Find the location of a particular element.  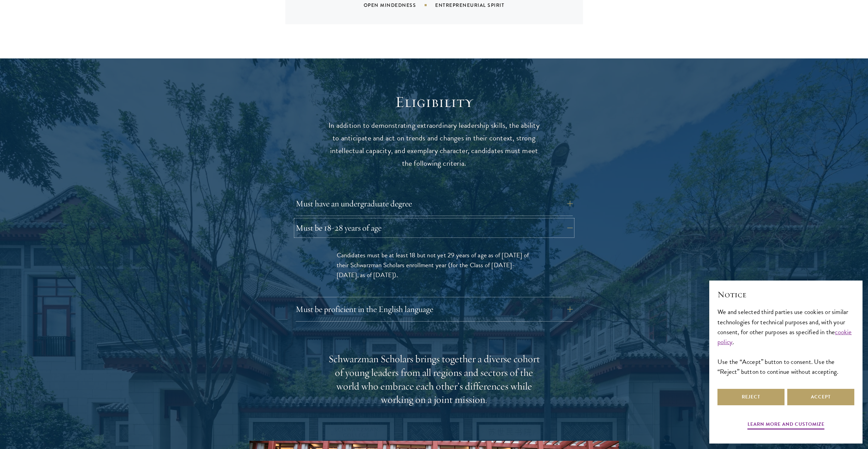

p: In addition to demonstrating extraordinary leadership skills, the ability to anticipate and act o... is located at coordinates (434, 144).